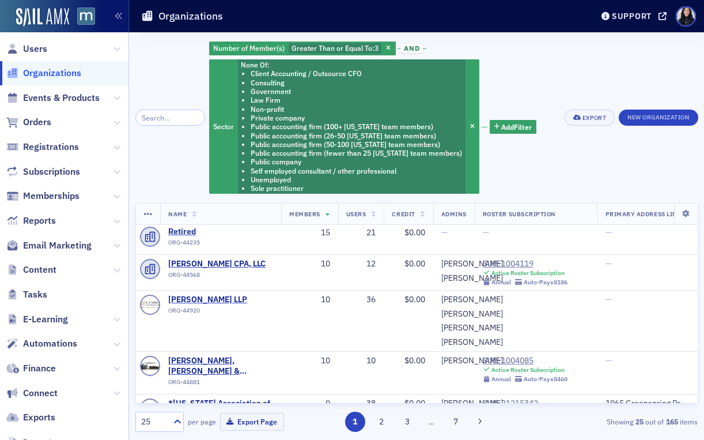 The height and width of the screenshot is (440, 704). I want to click on span: None Of :, so click(255, 65).